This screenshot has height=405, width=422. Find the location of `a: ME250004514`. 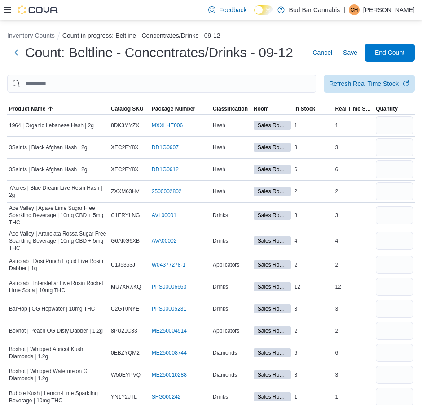

a: ME250004514 is located at coordinates (169, 331).